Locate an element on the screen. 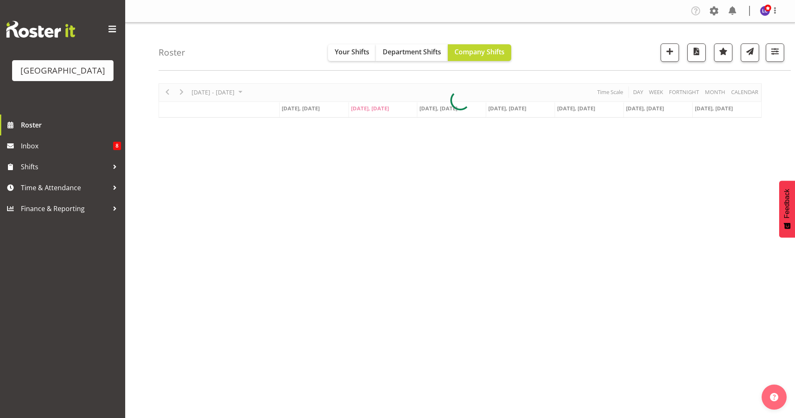 This screenshot has width=795, height=418. img: help-xxl-2.png is located at coordinates (774, 397).